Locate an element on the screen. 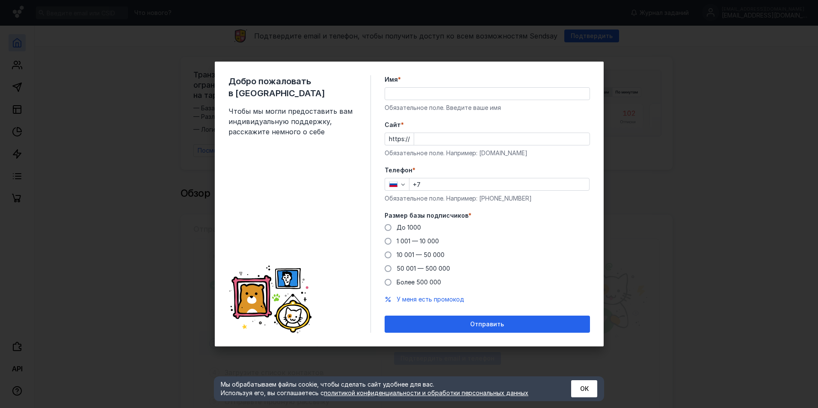  span: Более 500 000 is located at coordinates (419, 282).